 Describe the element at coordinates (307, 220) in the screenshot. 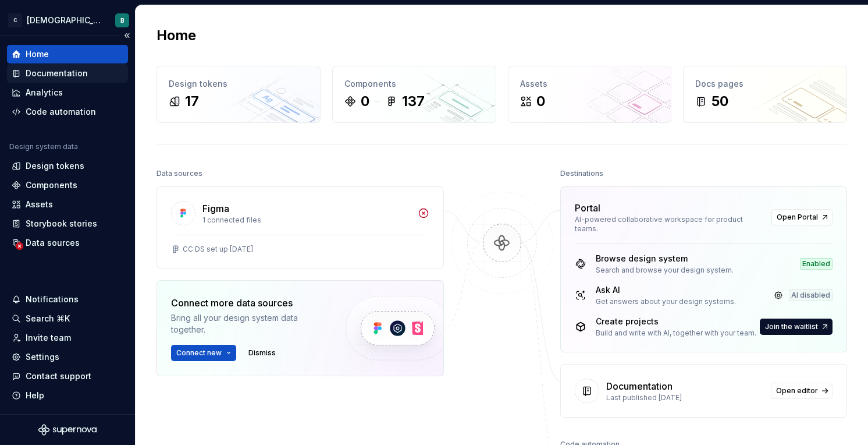

I see `div: 1 connected files` at that location.